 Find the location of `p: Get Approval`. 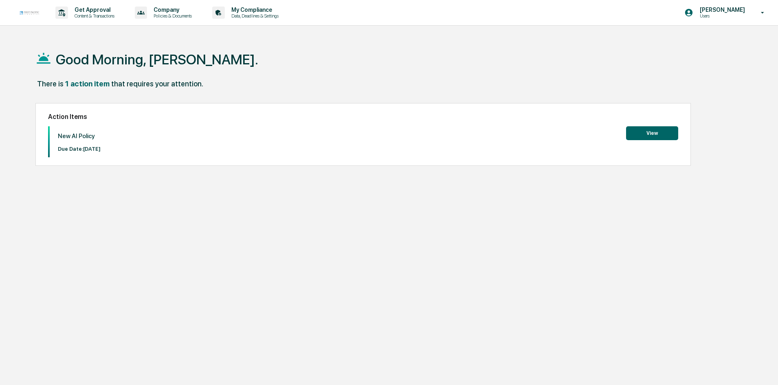

p: Get Approval is located at coordinates (93, 10).